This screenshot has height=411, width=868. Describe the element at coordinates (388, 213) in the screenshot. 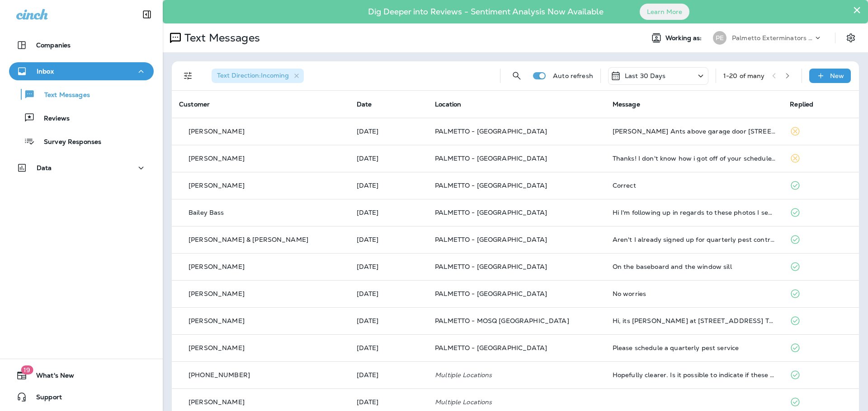

I see `p: Sep 23, 2025 07:09 AM` at that location.